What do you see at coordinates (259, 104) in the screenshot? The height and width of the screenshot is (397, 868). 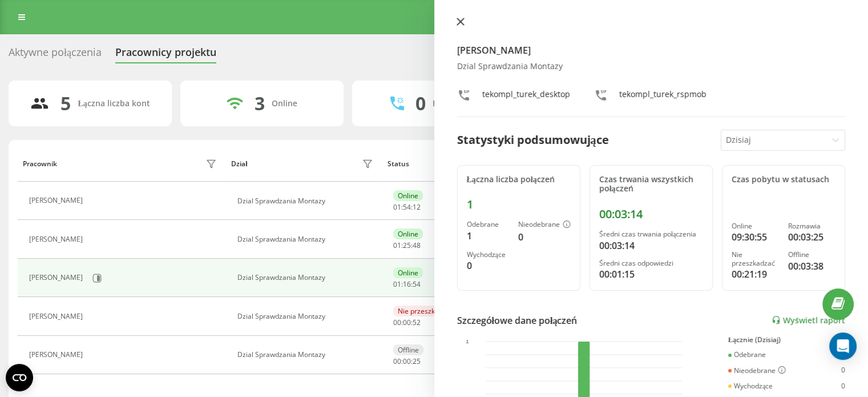 I see `div: 3` at bounding box center [259, 104].